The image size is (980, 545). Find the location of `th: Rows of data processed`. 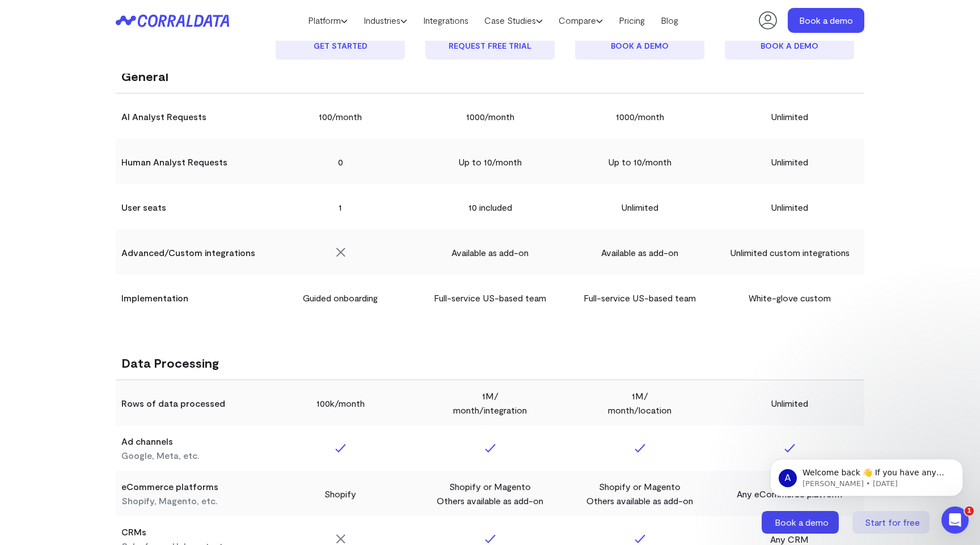

th: Rows of data processed is located at coordinates (191, 403).